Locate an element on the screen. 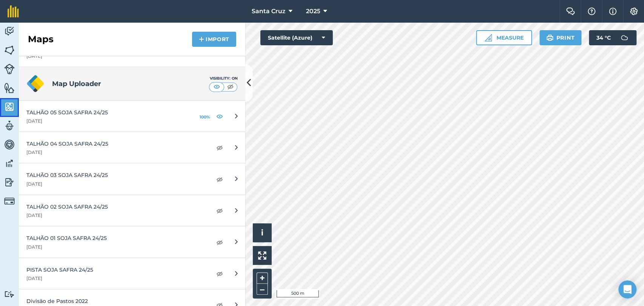 The image size is (644, 306). div: Open Intercom Messenger is located at coordinates (627, 289).